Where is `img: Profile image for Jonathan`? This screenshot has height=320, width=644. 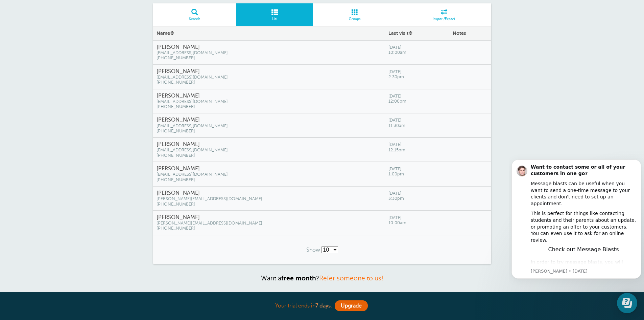 img: Profile image for Jonathan is located at coordinates (13, 20).